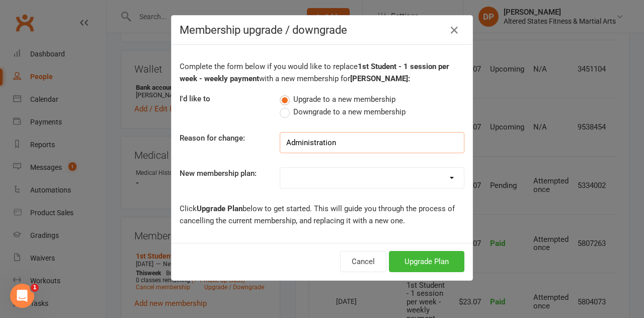 The height and width of the screenshot is (318, 644). I want to click on p: Click below to get started. This will guide you through the process of cancelling the current mem..., so click(322, 215).